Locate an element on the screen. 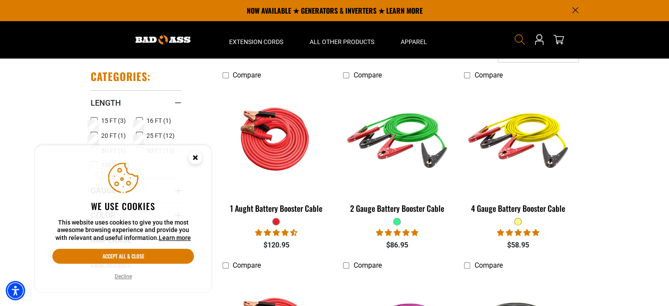 This screenshot has height=306, width=669. summary: Extension Cords is located at coordinates (256, 40).